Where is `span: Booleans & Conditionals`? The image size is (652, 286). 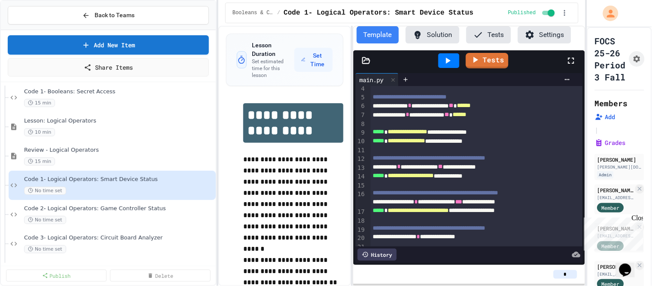
span: Booleans & Conditionals is located at coordinates (253, 13).